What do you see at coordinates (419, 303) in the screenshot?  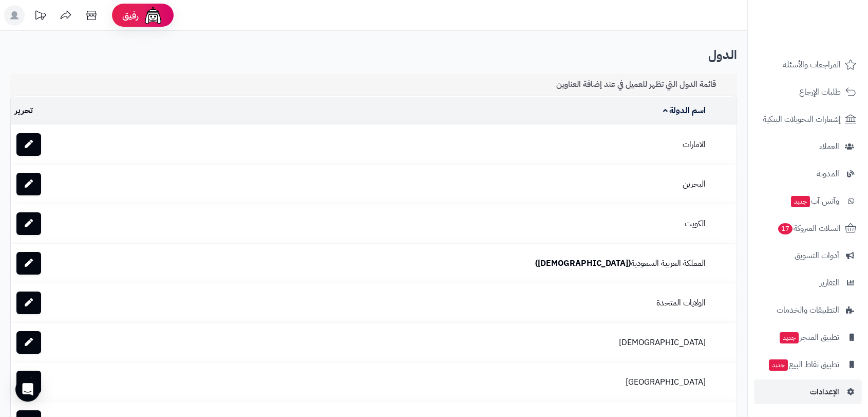 I see `td: الولايات المتحدة` at bounding box center [419, 303].